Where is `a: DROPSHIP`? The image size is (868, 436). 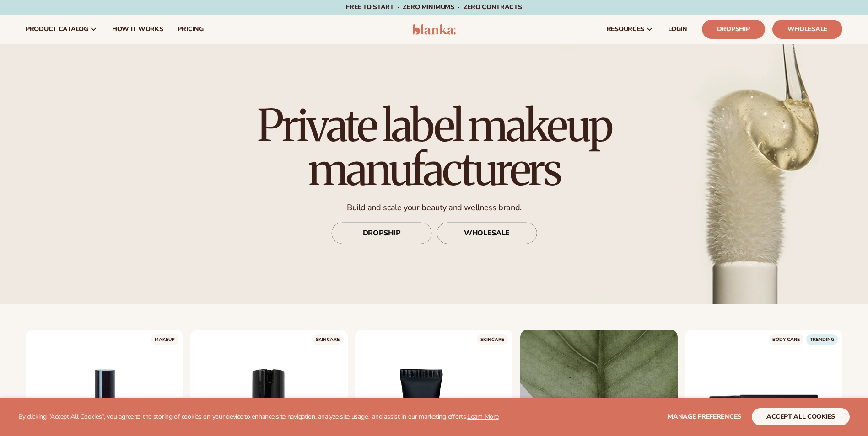
a: DROPSHIP is located at coordinates (381, 233).